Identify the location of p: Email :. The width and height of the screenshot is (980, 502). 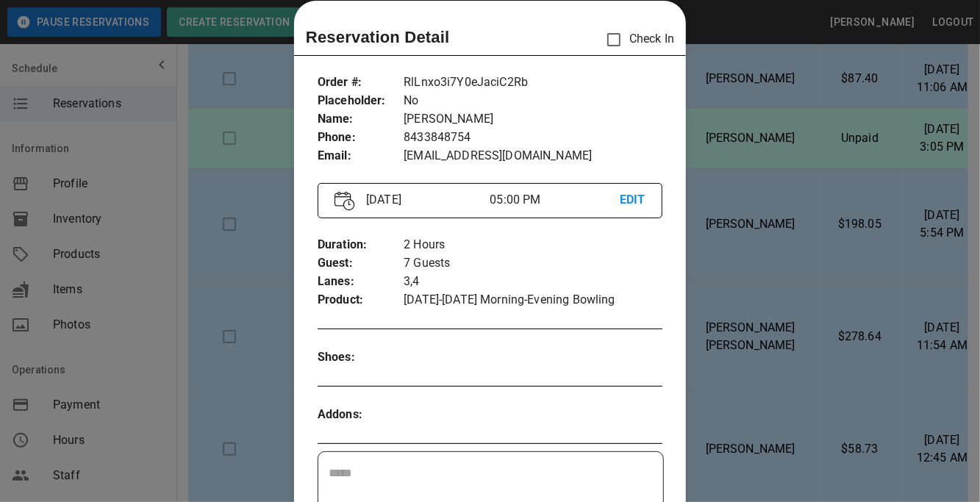
(360, 156).